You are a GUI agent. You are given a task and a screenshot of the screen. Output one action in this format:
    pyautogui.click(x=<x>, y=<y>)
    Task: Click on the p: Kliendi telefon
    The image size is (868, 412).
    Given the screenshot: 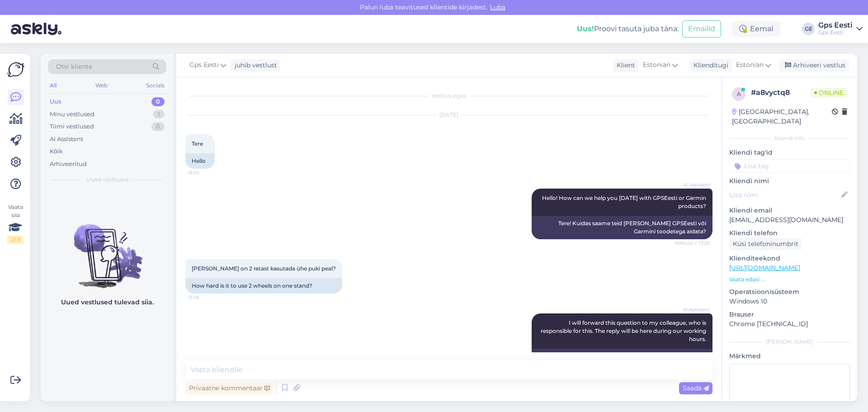 What is the action you would take?
    pyautogui.click(x=790, y=233)
    